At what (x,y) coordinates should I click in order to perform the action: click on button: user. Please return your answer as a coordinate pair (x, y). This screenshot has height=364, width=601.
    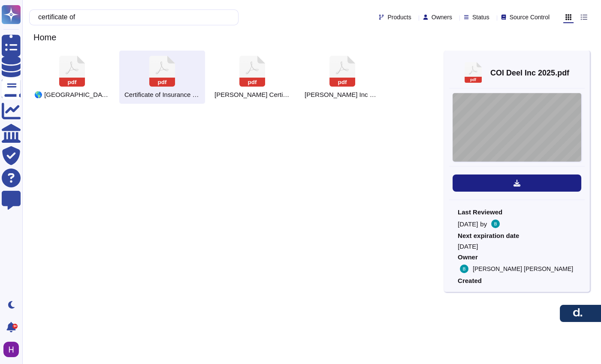
    Looking at the image, I should click on (13, 349).